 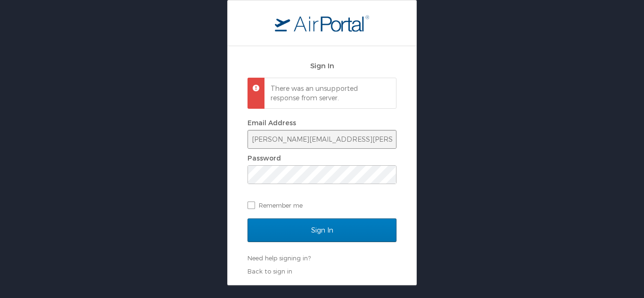 What do you see at coordinates (329, 93) in the screenshot?
I see `p: There was an unsupported response from server.` at bounding box center [329, 93].